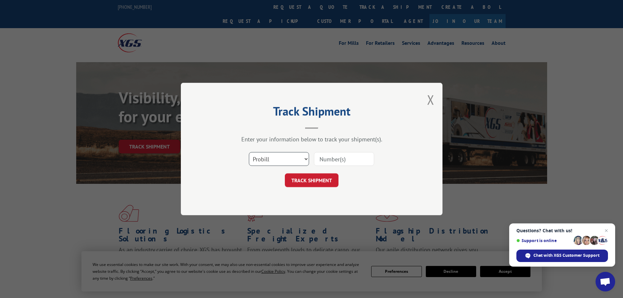 This screenshot has width=623, height=298. I want to click on h2: Track Shipment, so click(312, 113).